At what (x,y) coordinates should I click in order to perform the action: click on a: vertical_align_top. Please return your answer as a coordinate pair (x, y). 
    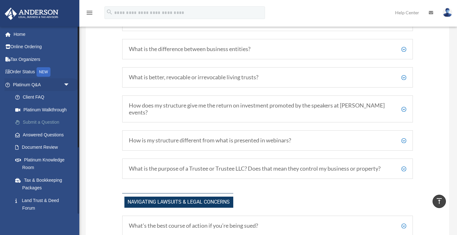
    Looking at the image, I should click on (439, 201).